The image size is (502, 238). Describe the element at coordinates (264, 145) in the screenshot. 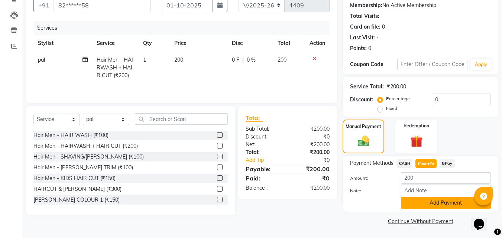

I see `div: Net:` at that location.